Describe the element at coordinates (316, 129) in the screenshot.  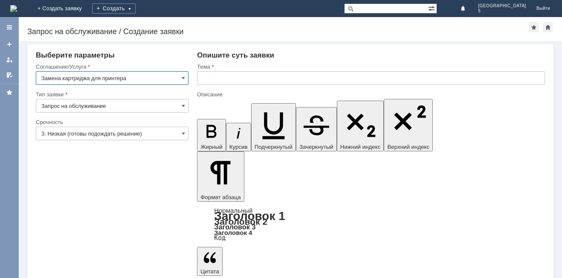
I see `button: Зачеркнутый` at that location.